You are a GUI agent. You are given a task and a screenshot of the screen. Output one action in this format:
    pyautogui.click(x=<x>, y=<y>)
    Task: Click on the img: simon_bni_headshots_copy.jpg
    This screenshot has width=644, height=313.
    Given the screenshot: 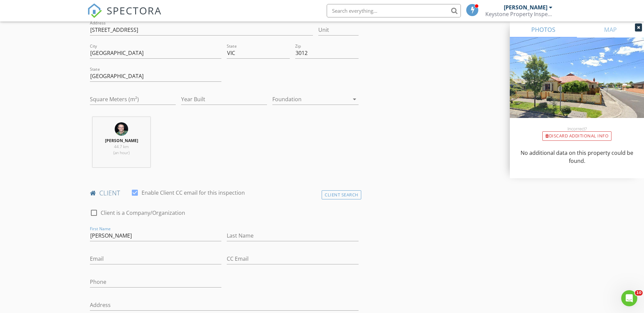 What is the action you would take?
    pyautogui.click(x=121, y=129)
    